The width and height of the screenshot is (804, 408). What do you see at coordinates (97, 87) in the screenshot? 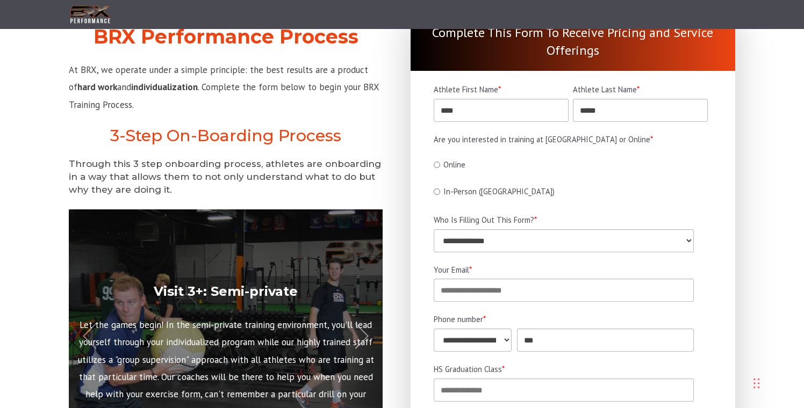
I see `strong: hard work` at bounding box center [97, 87].